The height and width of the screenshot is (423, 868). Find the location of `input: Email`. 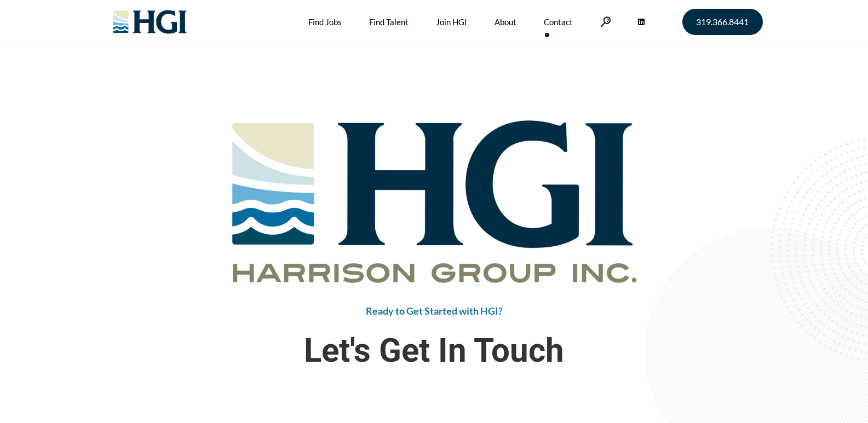

input: Email is located at coordinates (684, 400).